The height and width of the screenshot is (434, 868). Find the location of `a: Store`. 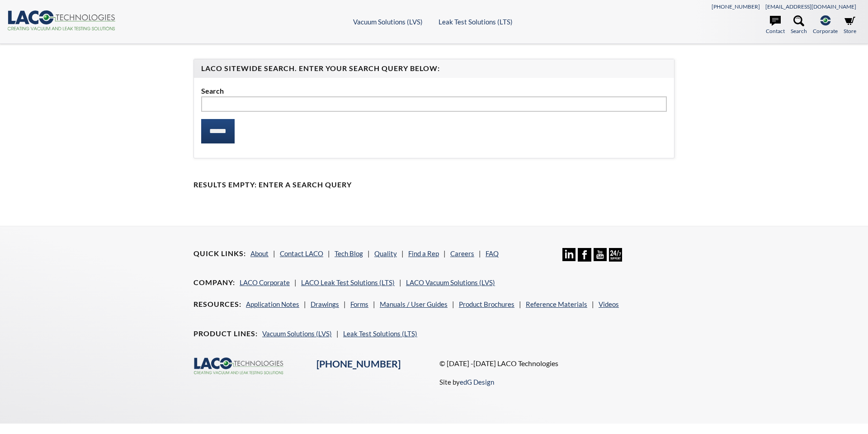

a: Store is located at coordinates (850, 26).